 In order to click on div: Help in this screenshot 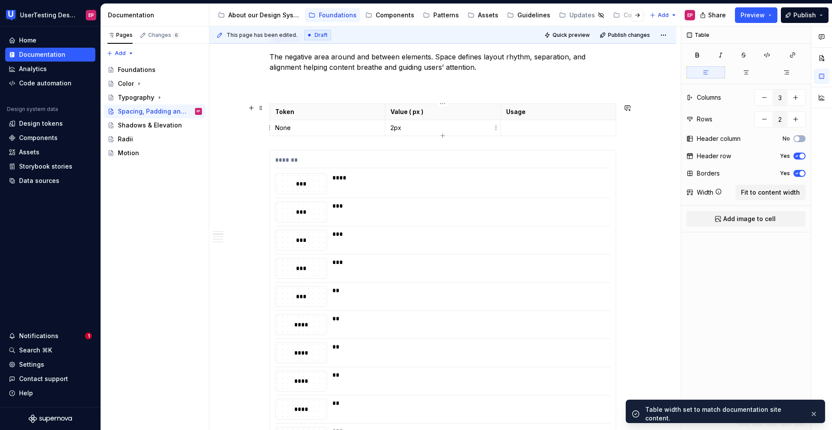, I will do `click(26, 393)`.